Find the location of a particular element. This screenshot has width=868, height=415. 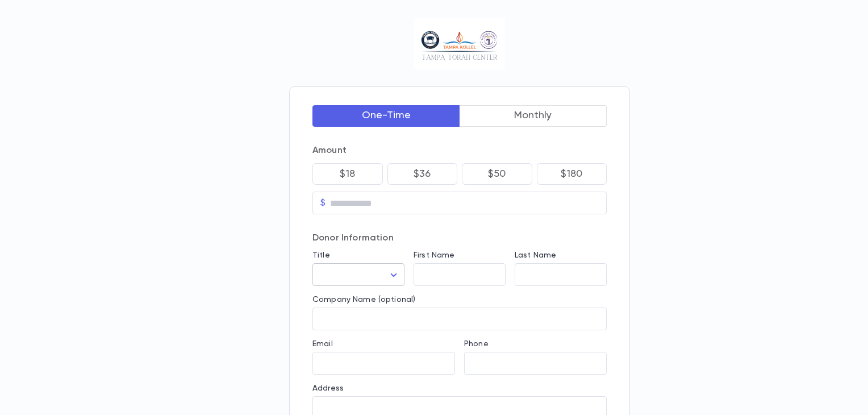

p: Amount is located at coordinates (460, 151).